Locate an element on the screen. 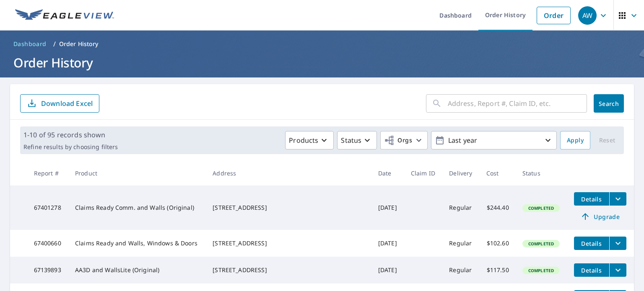  td: Claims Ready Comm. and Walls (Original) is located at coordinates (137, 208).